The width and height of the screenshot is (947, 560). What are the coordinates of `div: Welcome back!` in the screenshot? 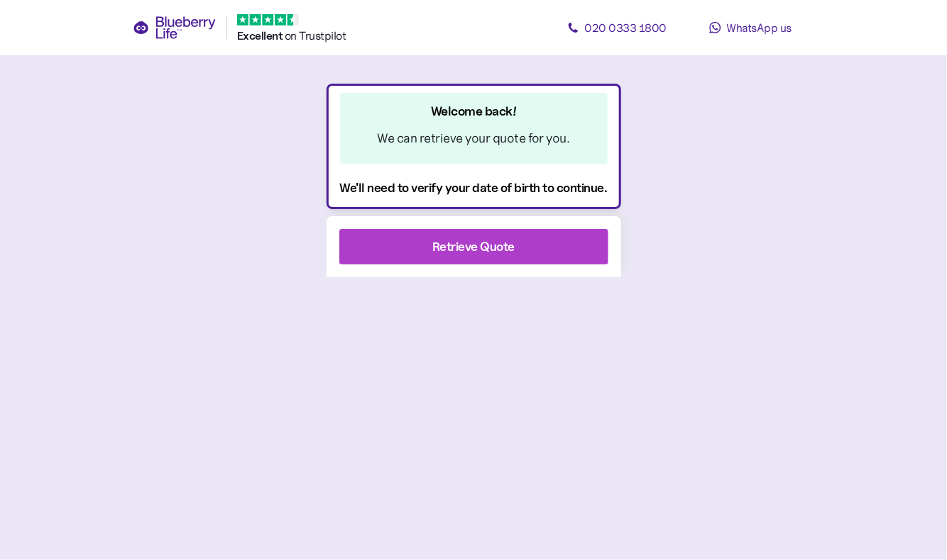 It's located at (473, 111).